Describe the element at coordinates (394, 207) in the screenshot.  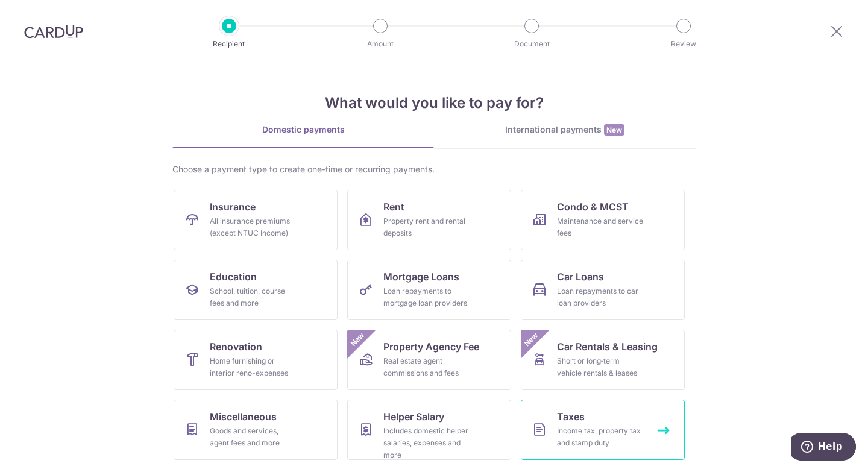
I see `span: Rent` at that location.